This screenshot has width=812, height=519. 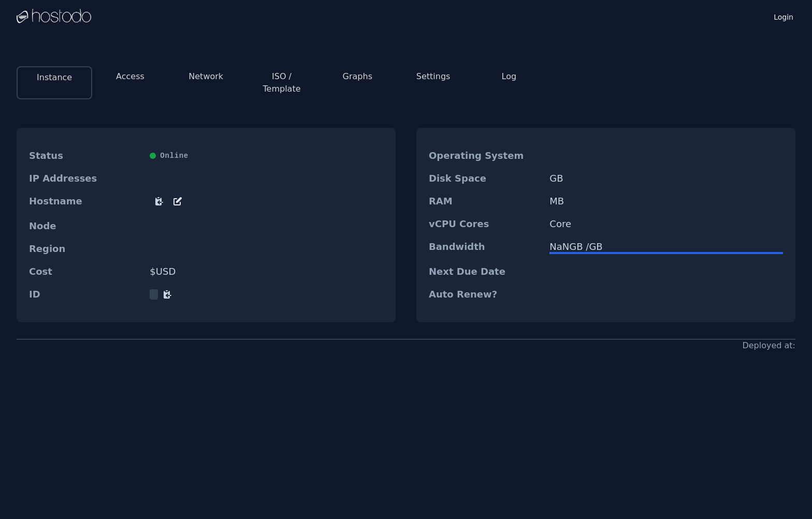 I want to click on div: Deployed at:, so click(x=768, y=346).